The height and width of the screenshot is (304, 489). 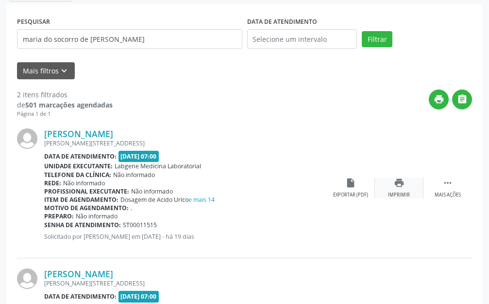 What do you see at coordinates (130, 39) in the screenshot?
I see `input: Nome, CNS` at bounding box center [130, 39].